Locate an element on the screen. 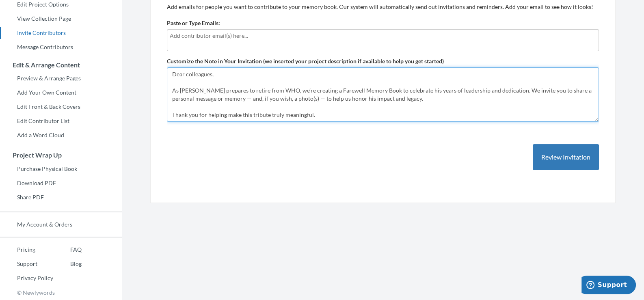 The width and height of the screenshot is (644, 300). label: Customize the Note in Your Invitation (we inserted your project description if available to help ... is located at coordinates (305, 61).